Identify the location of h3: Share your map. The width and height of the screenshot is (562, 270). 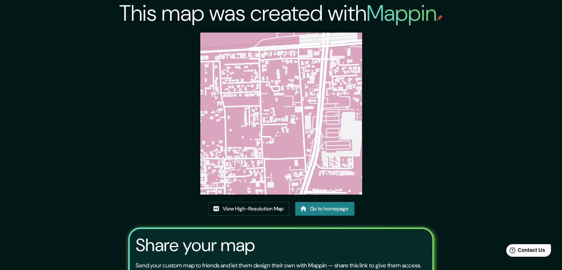
(195, 245).